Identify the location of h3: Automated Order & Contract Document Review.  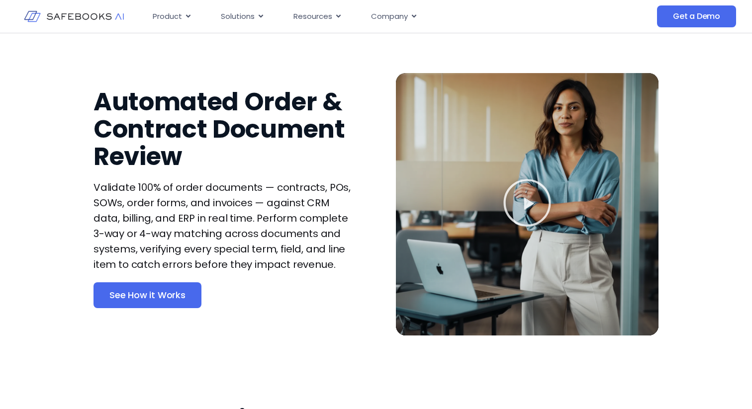
(225, 129).